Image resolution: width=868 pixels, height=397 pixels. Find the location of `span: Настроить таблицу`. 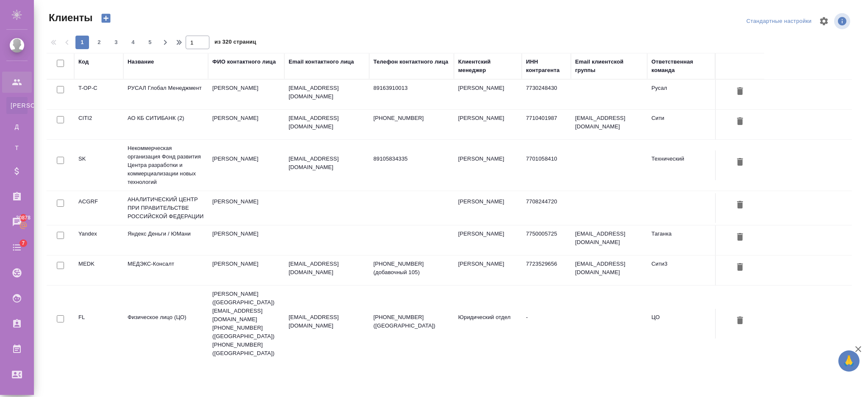

span: Настроить таблицу is located at coordinates (824, 21).